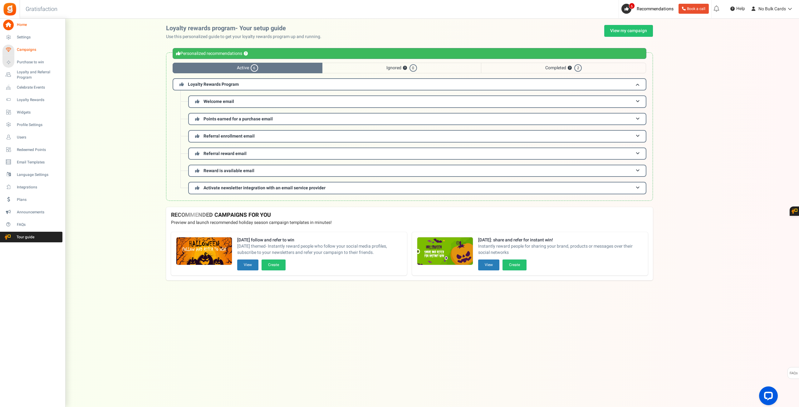 This screenshot has height=407, width=799. Describe the element at coordinates (39, 100) in the screenshot. I see `span: Loyalty Rewards` at that location.